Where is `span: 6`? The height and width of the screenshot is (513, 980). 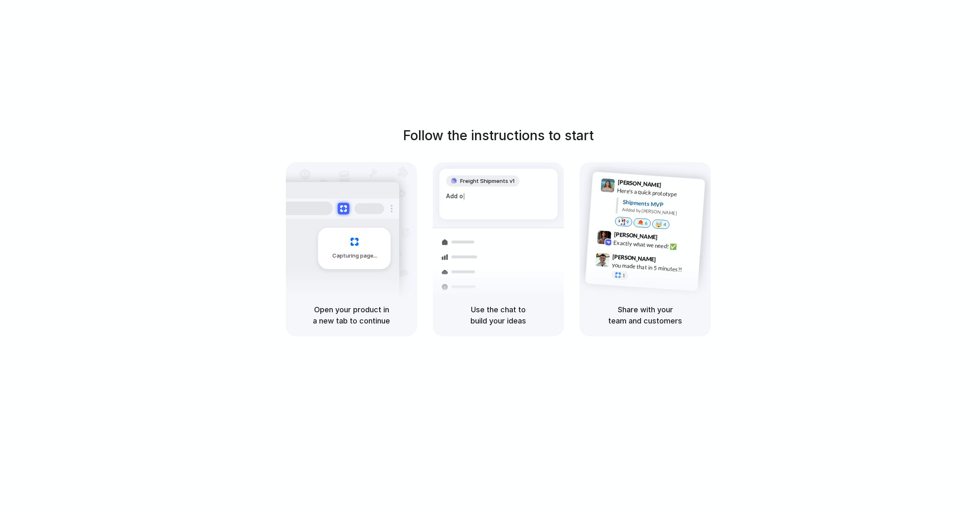 span: 6 is located at coordinates (646, 222).